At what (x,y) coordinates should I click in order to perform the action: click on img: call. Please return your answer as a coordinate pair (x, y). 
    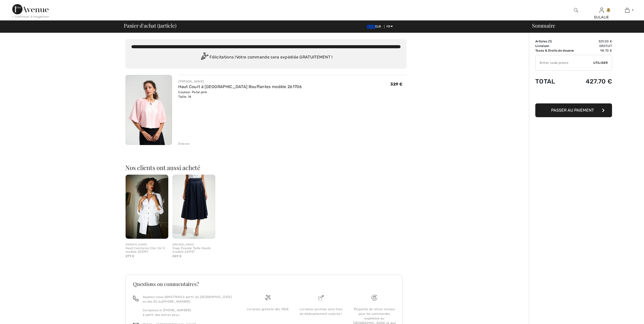
    Looking at the image, I should click on (136, 299).